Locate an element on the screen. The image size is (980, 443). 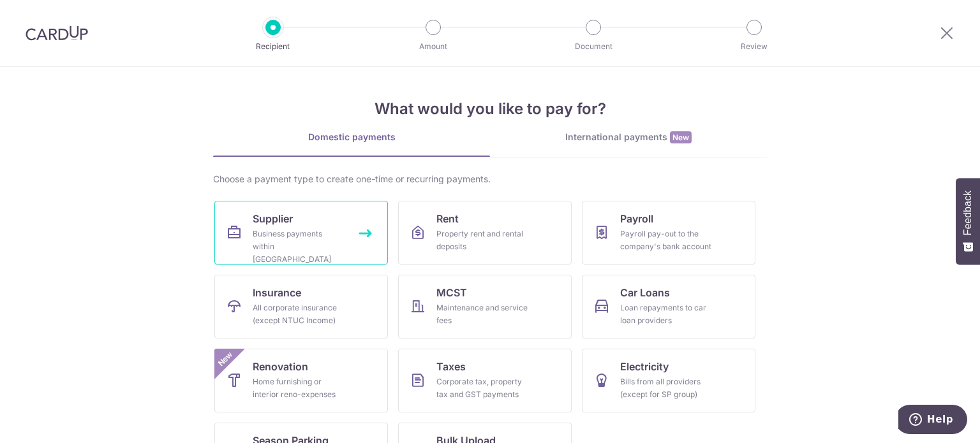
span: Supplier is located at coordinates (273, 219).